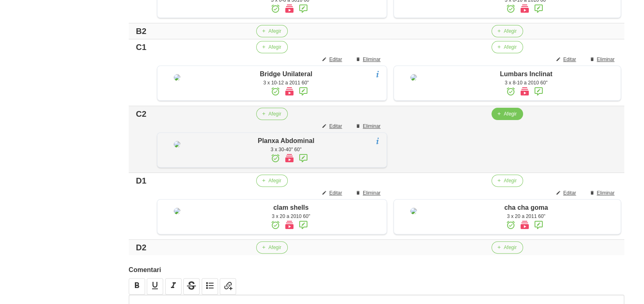 This screenshot has width=644, height=304. Describe the element at coordinates (291, 149) in the screenshot. I see `div: 3 x 30-40" 60"` at that location.